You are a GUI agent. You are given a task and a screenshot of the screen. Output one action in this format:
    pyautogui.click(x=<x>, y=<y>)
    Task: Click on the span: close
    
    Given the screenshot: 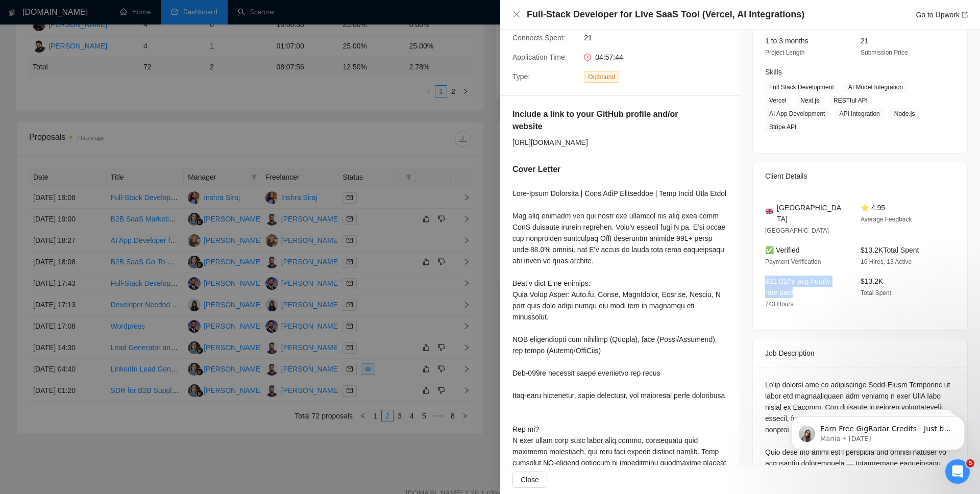 What is the action you would take?
    pyautogui.click(x=516, y=14)
    